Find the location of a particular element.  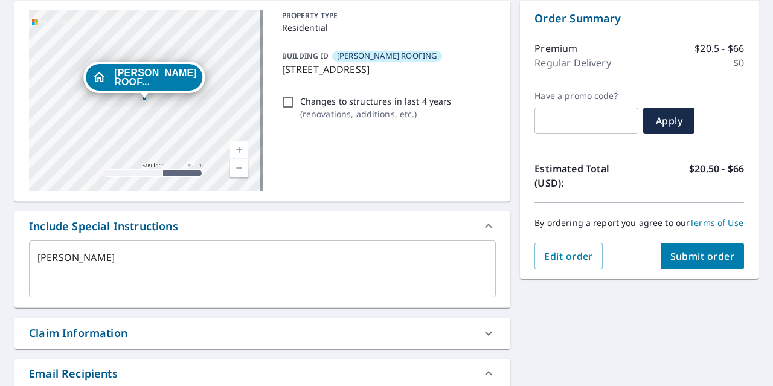

span: Submit order is located at coordinates (702, 256).